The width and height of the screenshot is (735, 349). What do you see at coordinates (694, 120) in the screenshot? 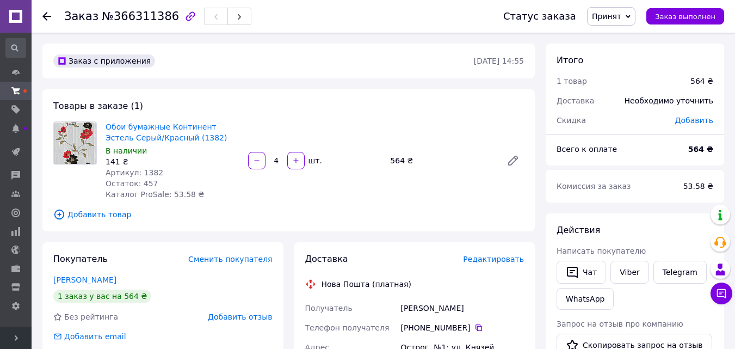
I see `span: Добавить` at bounding box center [694, 120].